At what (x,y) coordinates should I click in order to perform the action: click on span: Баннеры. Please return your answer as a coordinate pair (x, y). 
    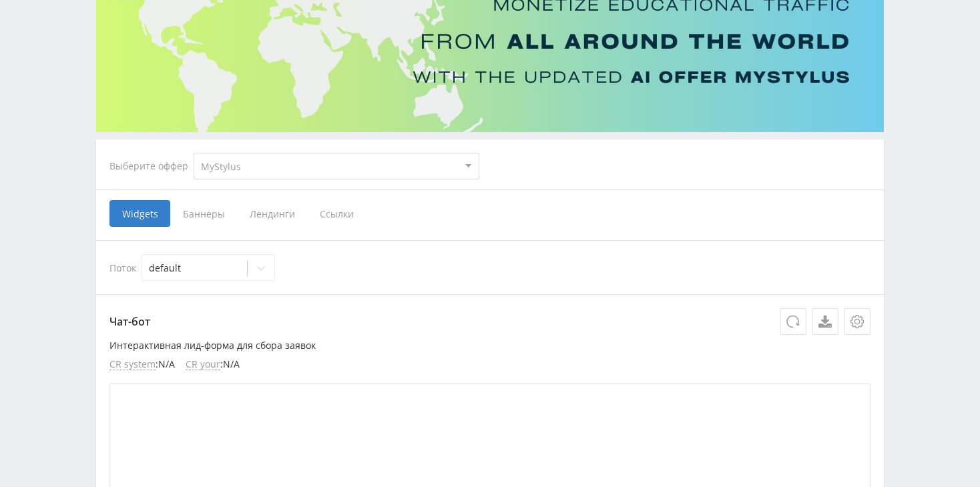
    Looking at the image, I should click on (204, 213).